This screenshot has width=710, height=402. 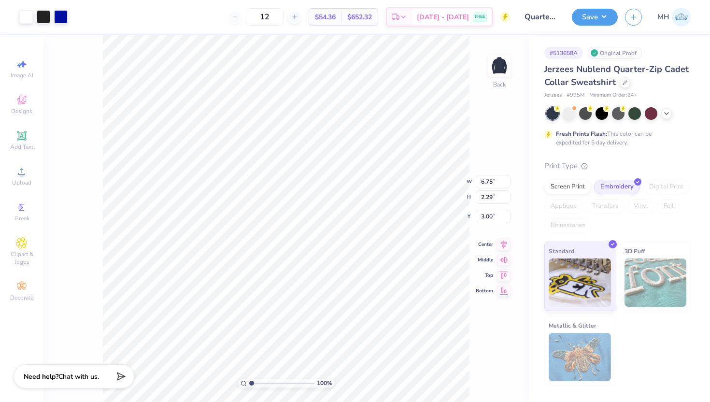 What do you see at coordinates (666, 187) in the screenshot?
I see `div: Digital Print` at bounding box center [666, 187].